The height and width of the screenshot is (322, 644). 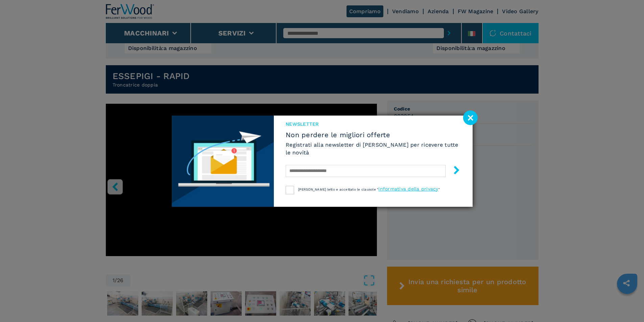 I want to click on button: submit-button, so click(x=453, y=171).